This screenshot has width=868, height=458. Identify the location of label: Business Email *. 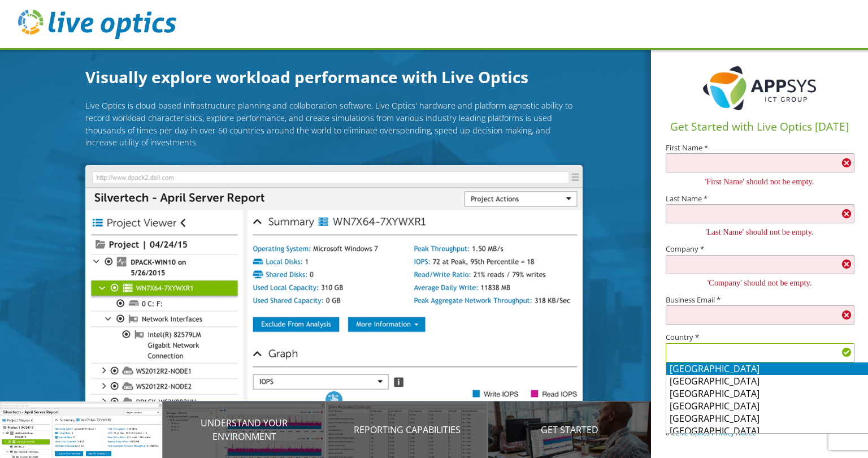
(759, 299).